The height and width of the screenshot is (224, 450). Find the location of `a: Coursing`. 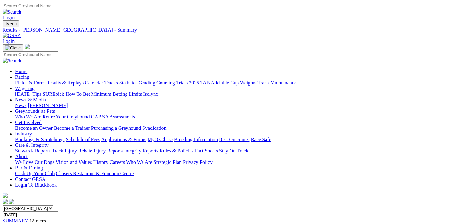

a: Coursing is located at coordinates (166, 83).